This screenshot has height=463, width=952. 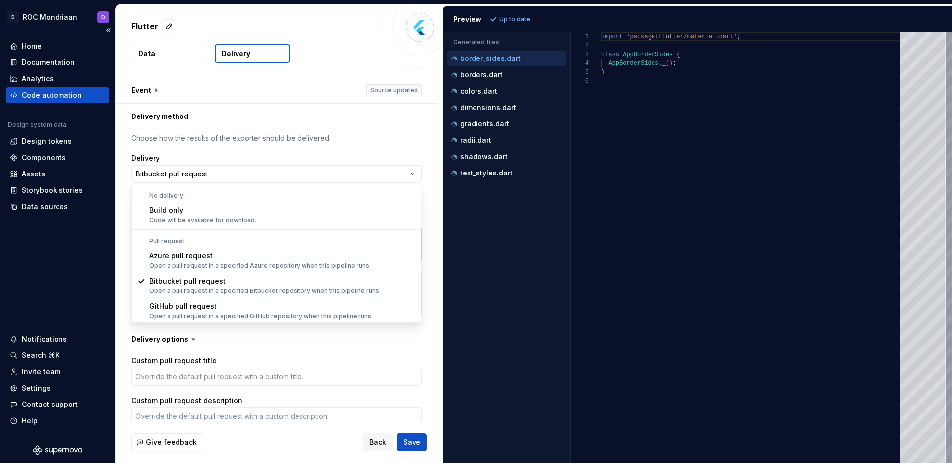 I want to click on span: Azure pull request, so click(x=181, y=255).